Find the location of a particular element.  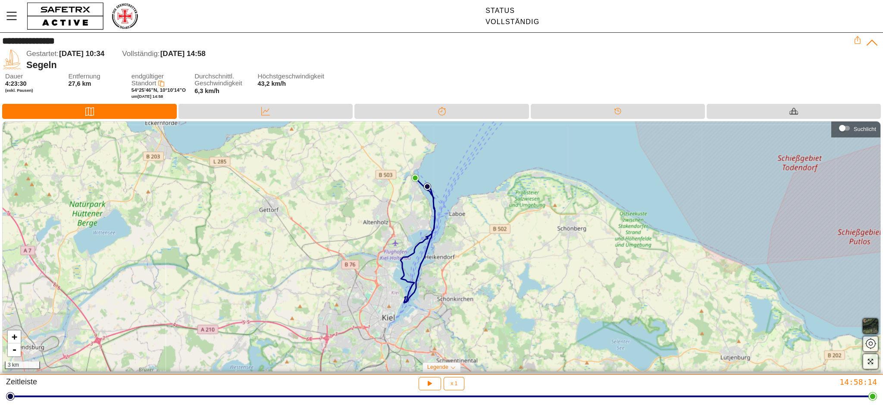

font: 43,2 km/h is located at coordinates (272, 84).